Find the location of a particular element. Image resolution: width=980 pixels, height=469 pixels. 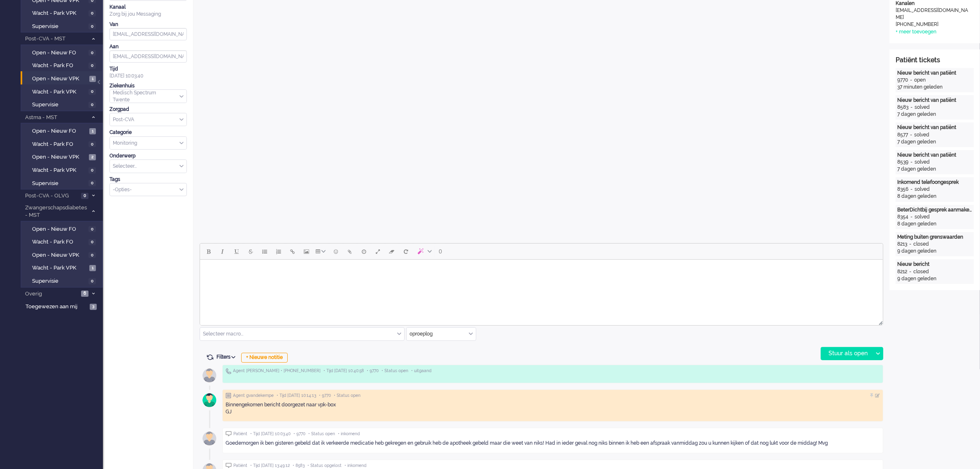

div: 8539 is located at coordinates (902, 161).